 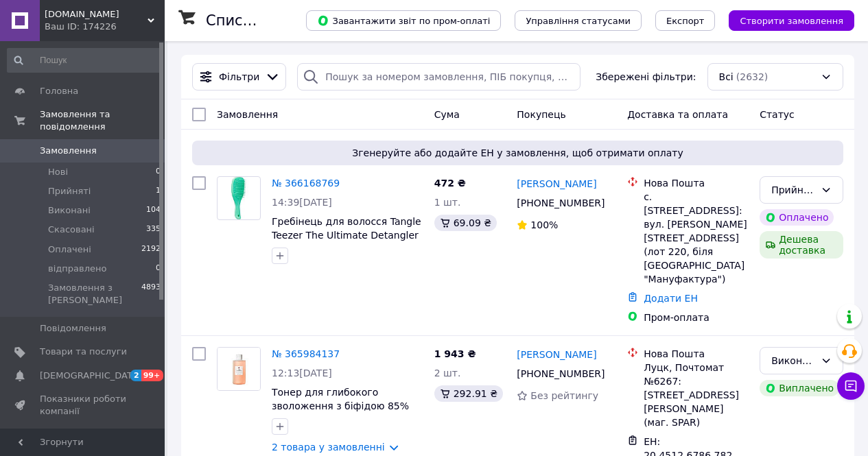 I want to click on span: Показники роботи компанії, so click(x=83, y=405).